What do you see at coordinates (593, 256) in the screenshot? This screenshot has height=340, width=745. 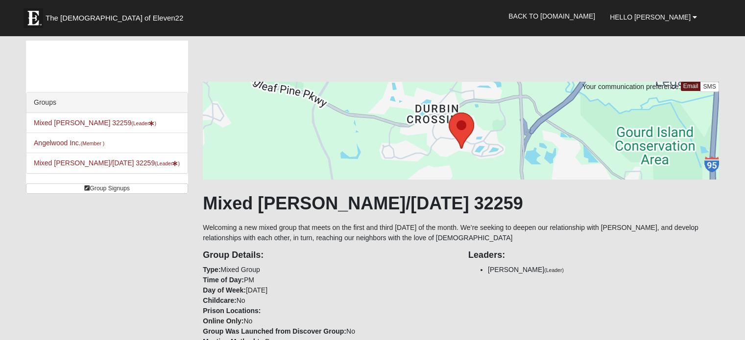 I see `h4: Leaders:` at bounding box center [593, 256].